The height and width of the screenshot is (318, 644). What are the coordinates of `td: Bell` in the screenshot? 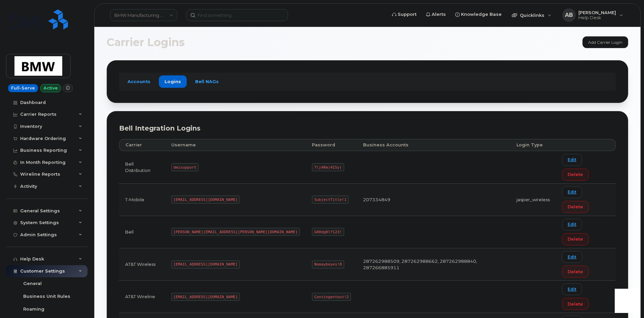 It's located at (142, 232).